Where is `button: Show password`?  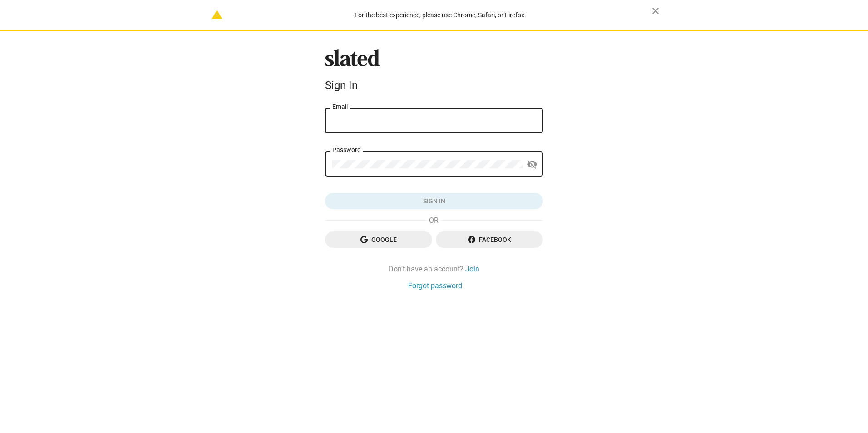 button: Show password is located at coordinates (532, 165).